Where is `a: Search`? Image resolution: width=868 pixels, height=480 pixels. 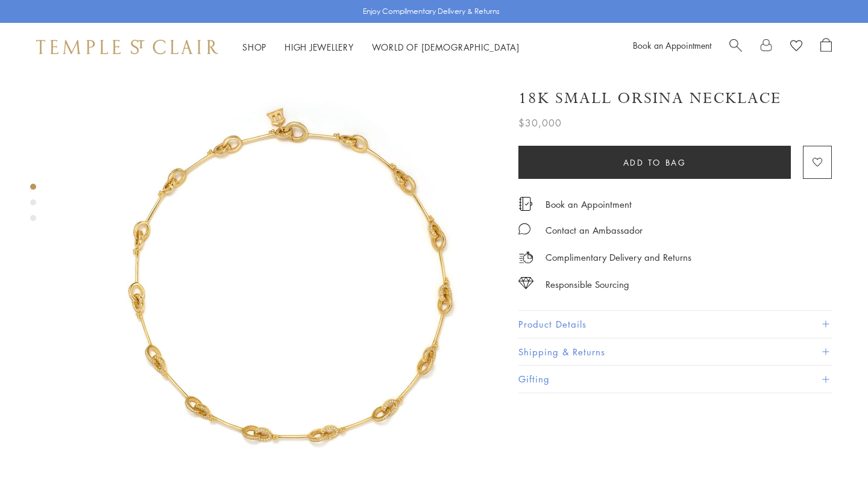 a: Search is located at coordinates (736, 47).